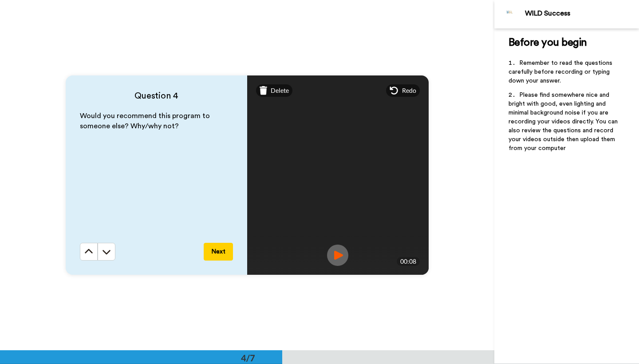 This screenshot has width=639, height=364. Describe the element at coordinates (248, 358) in the screenshot. I see `div: 4/7` at that location.